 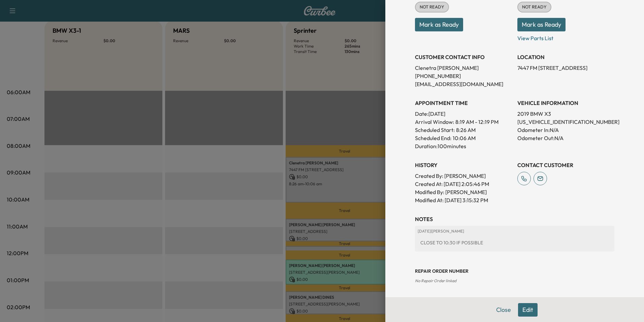 What do you see at coordinates (477, 122) in the screenshot?
I see `span: 8:19 AM - 12:19 PM` at bounding box center [477, 122].